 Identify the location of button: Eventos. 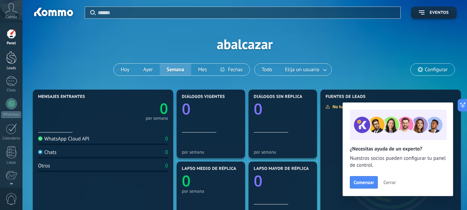
(433, 12).